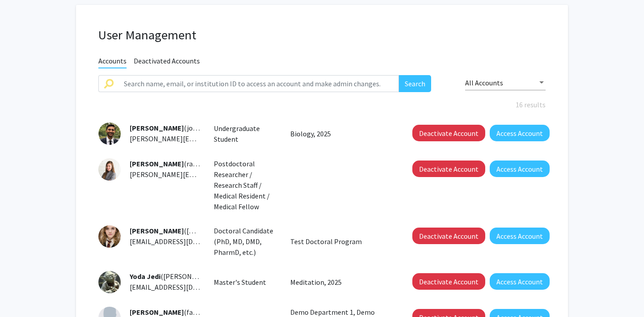 This screenshot has width=644, height=317. I want to click on div: Undergraduate Student, so click(246, 134).